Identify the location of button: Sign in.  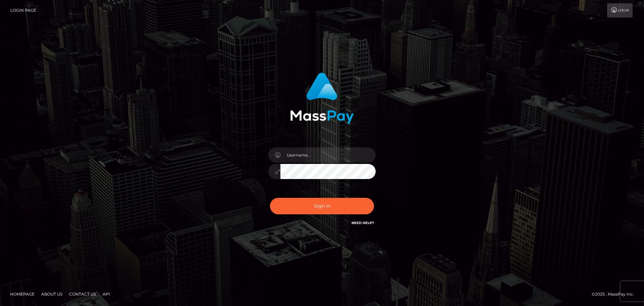
(322, 206).